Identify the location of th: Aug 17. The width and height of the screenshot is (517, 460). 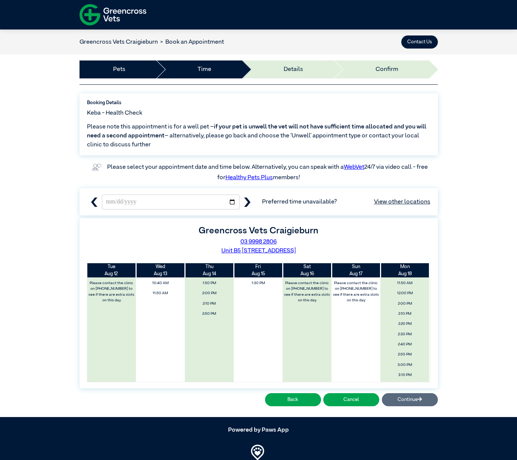
(355, 270).